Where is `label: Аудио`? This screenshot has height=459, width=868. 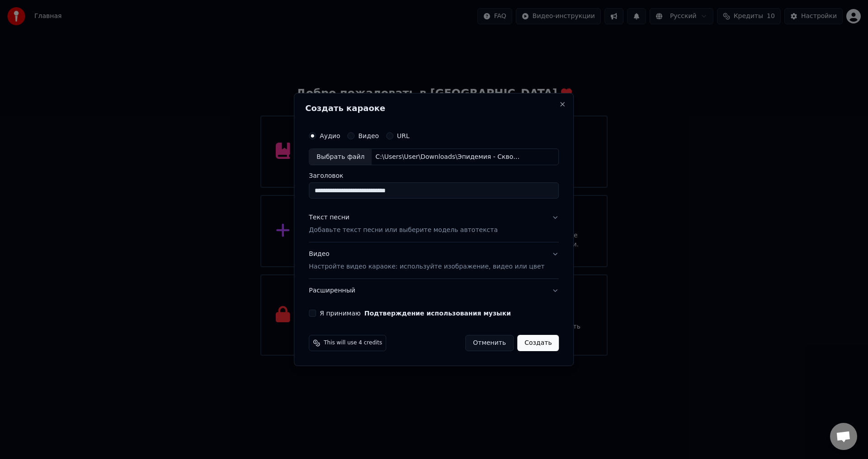
label: Аудио is located at coordinates (329, 136).